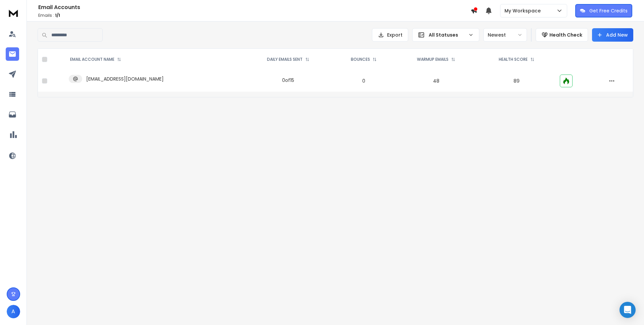  I want to click on p: Emails :, so click(254, 15).